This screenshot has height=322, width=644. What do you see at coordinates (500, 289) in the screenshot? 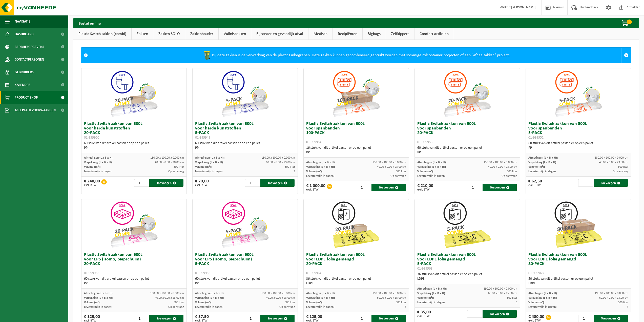
I see `span: 190.00 x 100.00 x 0.000 cm` at bounding box center [500, 289].